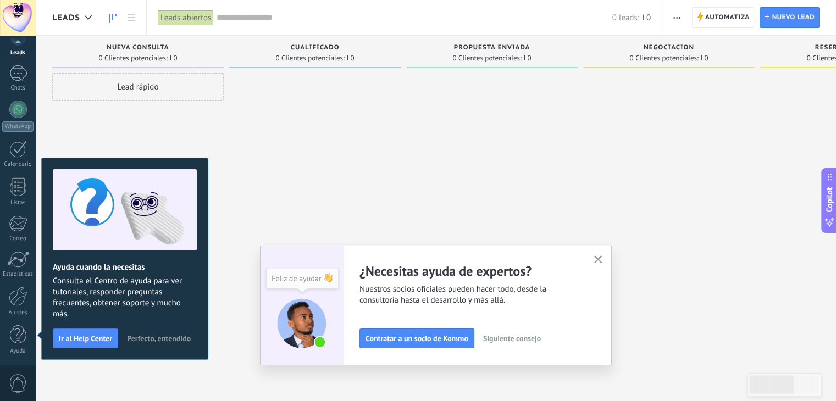 This screenshot has height=401, width=836. I want to click on button: Ir al Help Center, so click(85, 339).